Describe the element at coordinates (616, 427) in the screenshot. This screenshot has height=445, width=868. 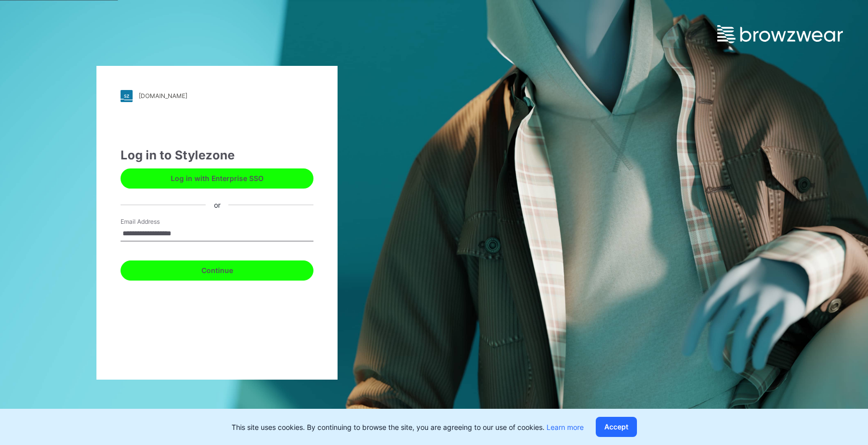
I see `button: Accept` at that location.